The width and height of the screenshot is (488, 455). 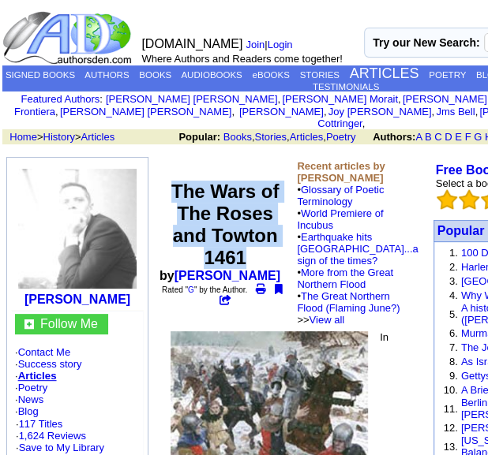 What do you see at coordinates (451, 409) in the screenshot?
I see `font: 11.` at bounding box center [451, 409].